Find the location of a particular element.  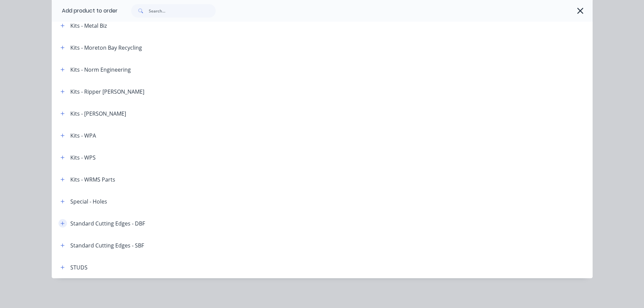

div: Special - Holes is located at coordinates (89, 201).